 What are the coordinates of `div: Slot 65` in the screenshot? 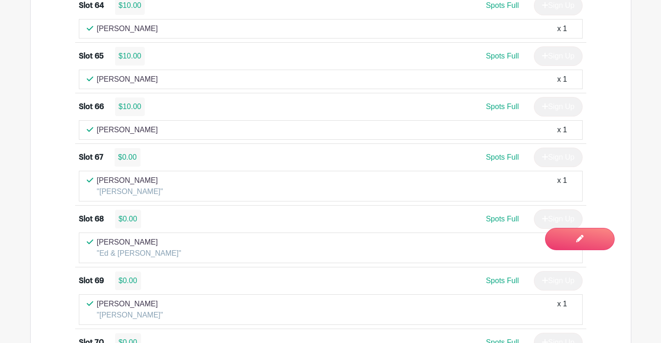 It's located at (91, 56).